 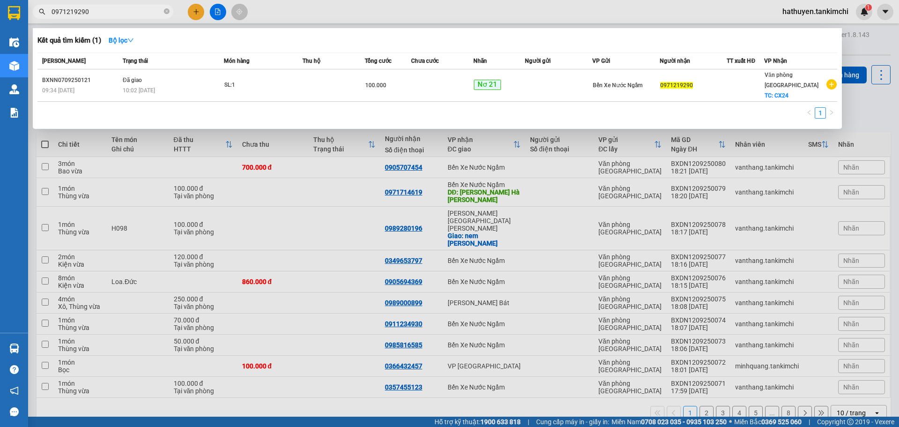 I want to click on span: Người gửi, so click(x=538, y=61).